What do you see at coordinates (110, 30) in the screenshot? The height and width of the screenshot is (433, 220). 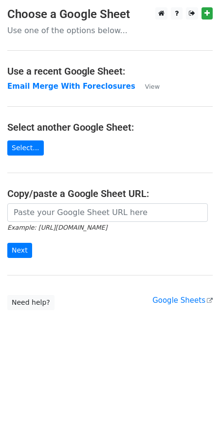 I see `p: Use one of the options below...` at bounding box center [110, 30].